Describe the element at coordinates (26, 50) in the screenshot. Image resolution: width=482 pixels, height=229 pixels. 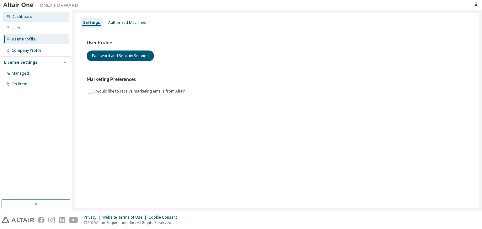
I see `div: Company Profile` at that location.